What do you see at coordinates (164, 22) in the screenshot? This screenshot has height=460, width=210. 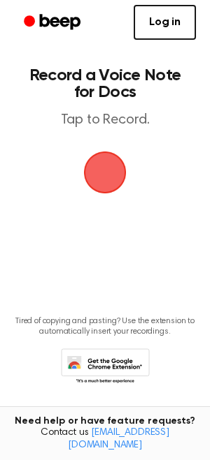 I see `a: Log in` at bounding box center [164, 22].